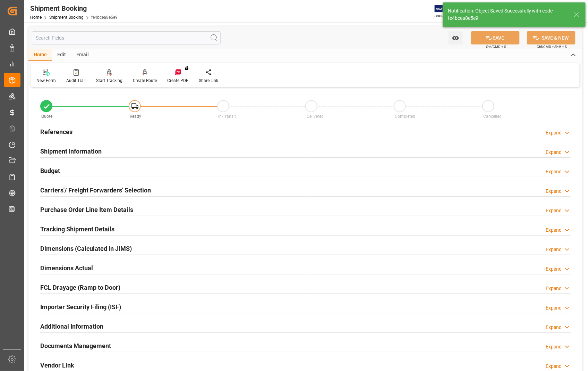  What do you see at coordinates (447, 11) in the screenshot?
I see `img: Exertis%20JAM%20-%20Email%20Logo.jpg_1722504956.jpg` at bounding box center [447, 11].